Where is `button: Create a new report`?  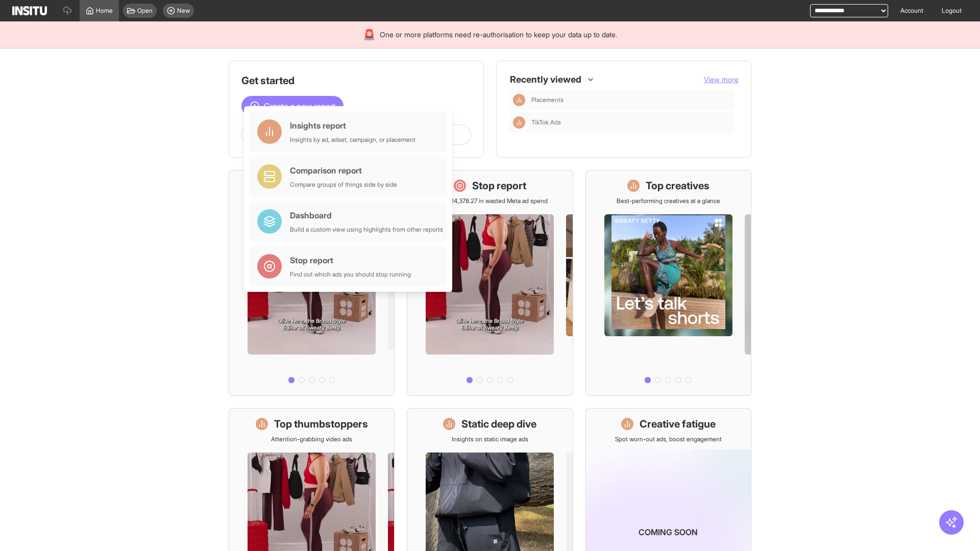
button: Create a new report is located at coordinates (292, 107).